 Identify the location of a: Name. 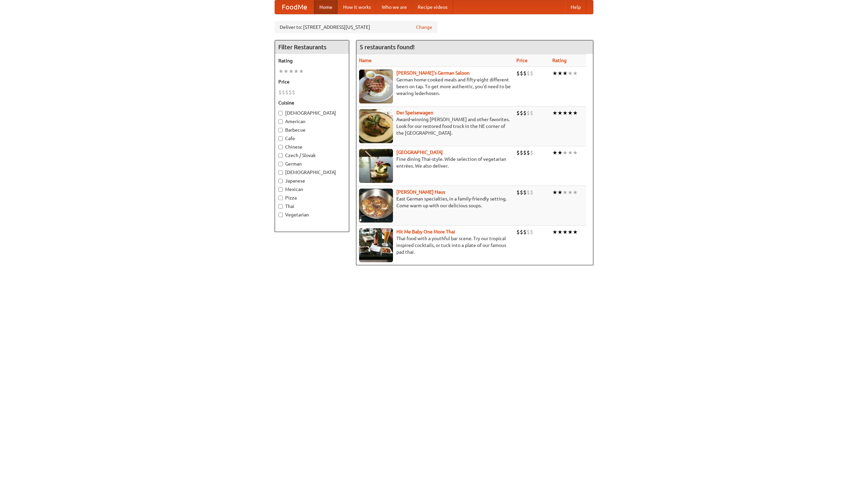
(365, 61).